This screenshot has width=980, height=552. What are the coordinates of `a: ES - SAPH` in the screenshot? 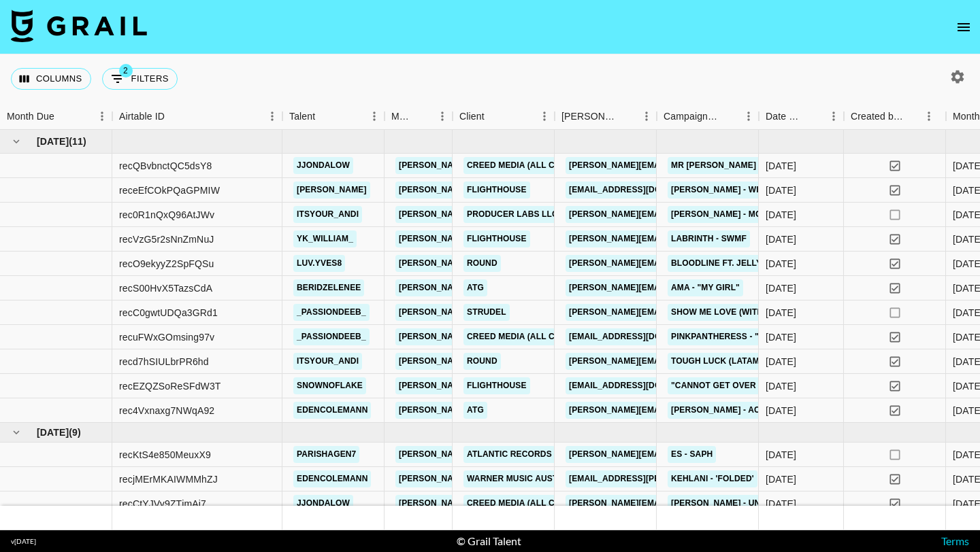 It's located at (691, 454).